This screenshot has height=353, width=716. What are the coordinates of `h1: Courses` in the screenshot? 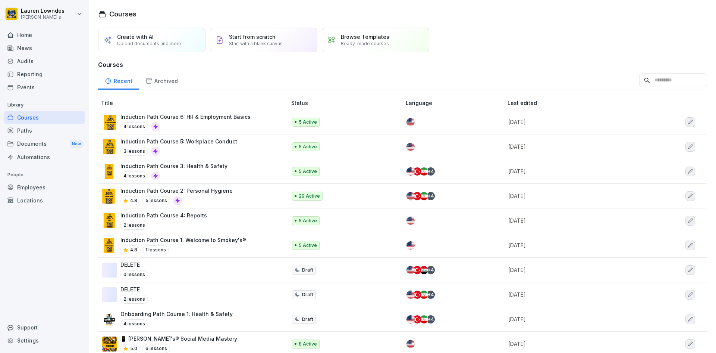 It's located at (123, 14).